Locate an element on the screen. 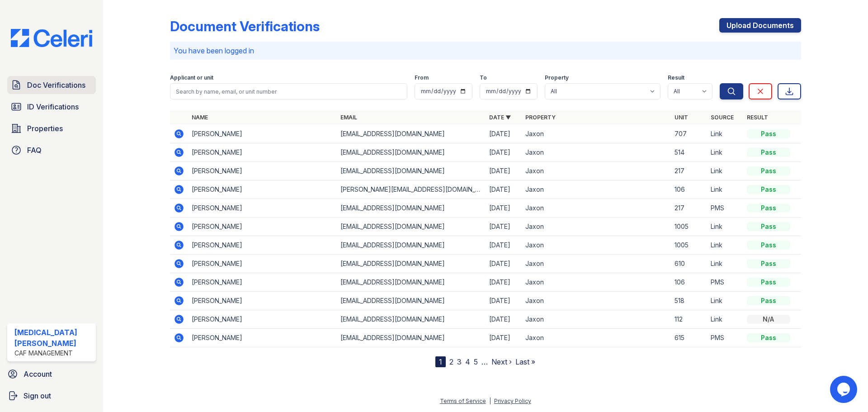 This screenshot has height=412, width=868. a: 4 is located at coordinates (468, 362).